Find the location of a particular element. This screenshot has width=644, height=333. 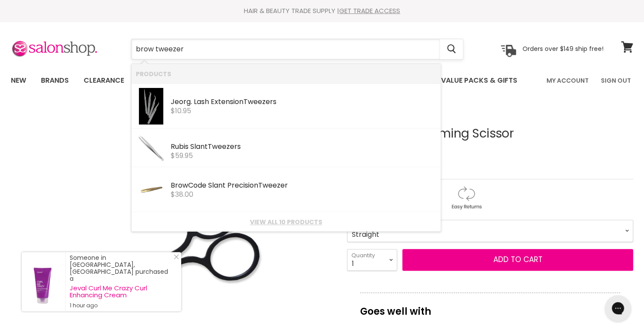

img: 600800_200x.jpg is located at coordinates (151, 148).